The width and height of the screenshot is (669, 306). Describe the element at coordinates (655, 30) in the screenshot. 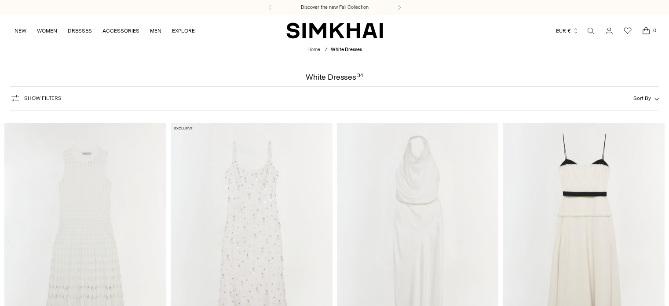

I see `span: 0` at that location.